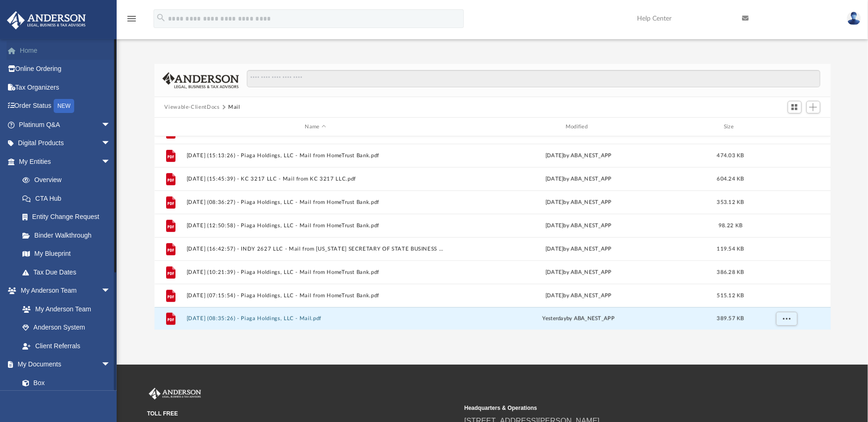  Describe the element at coordinates (578, 127) in the screenshot. I see `div: Modified` at that location.